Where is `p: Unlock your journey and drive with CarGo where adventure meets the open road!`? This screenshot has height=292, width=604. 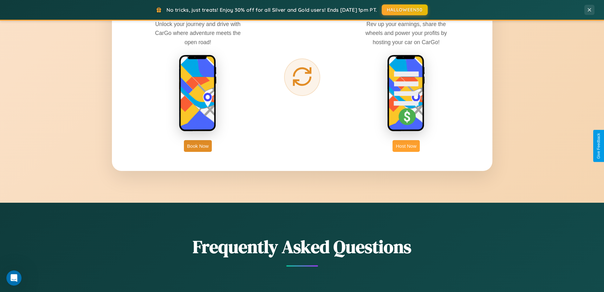 p: Unlock your journey and drive with CarGo where adventure meets the open road! is located at coordinates (198, 33).